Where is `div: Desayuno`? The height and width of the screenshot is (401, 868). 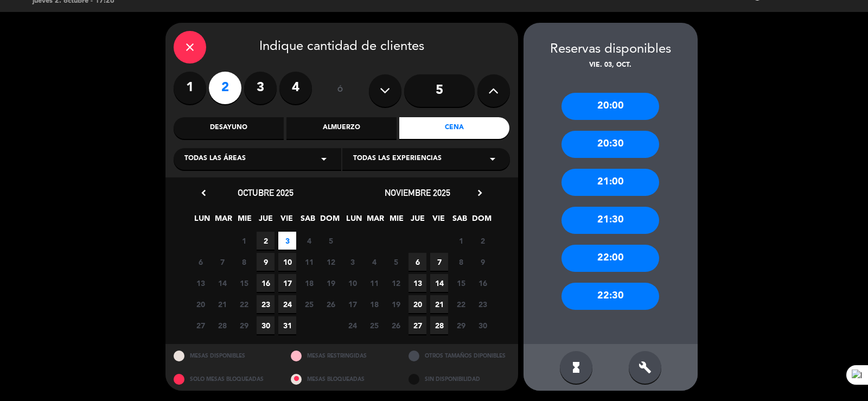
div: Desayuno is located at coordinates (229, 128).